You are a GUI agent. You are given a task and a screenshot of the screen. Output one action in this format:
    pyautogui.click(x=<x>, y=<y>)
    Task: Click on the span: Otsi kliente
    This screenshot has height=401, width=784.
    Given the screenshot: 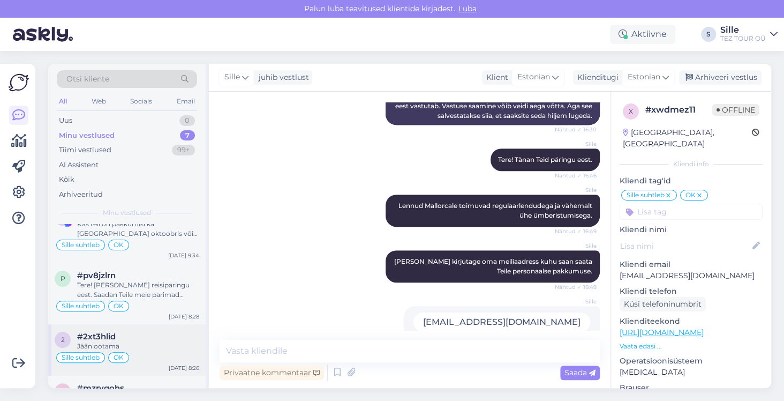 What is the action you would take?
    pyautogui.click(x=88, y=79)
    